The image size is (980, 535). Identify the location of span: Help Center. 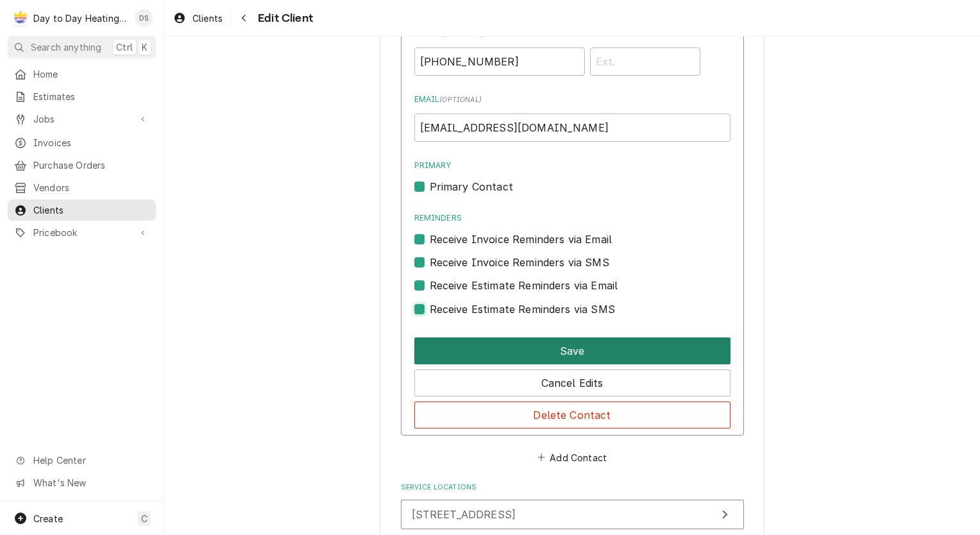
(90, 460).